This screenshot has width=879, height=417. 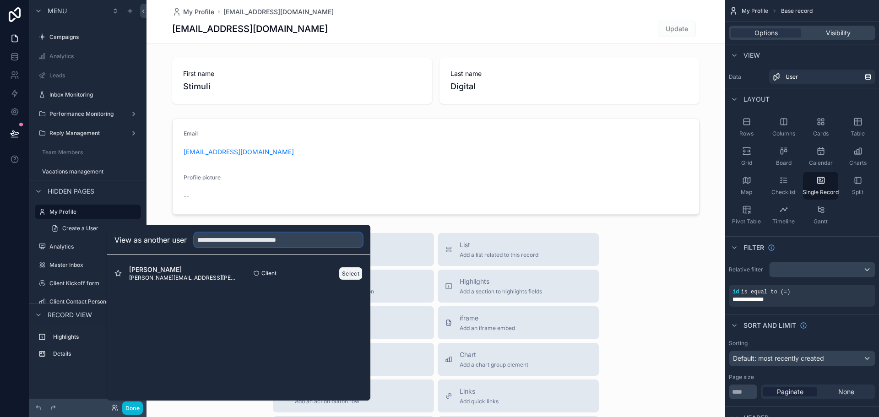 I want to click on span: is equal to (=), so click(x=766, y=292).